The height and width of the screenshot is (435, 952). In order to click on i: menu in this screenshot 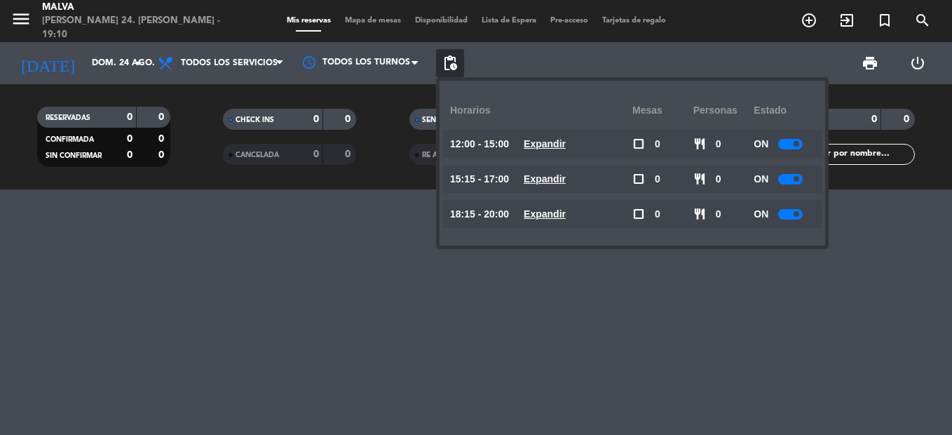, I will do `click(21, 19)`.